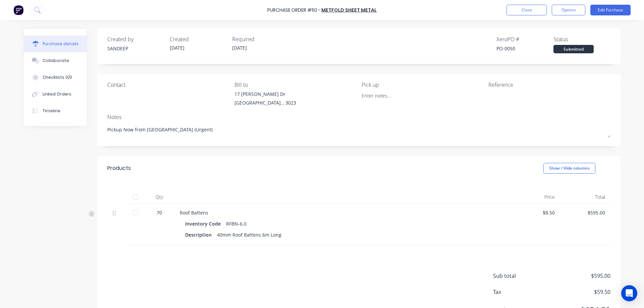  What do you see at coordinates (55, 111) in the screenshot?
I see `button: Timeline` at bounding box center [55, 111].